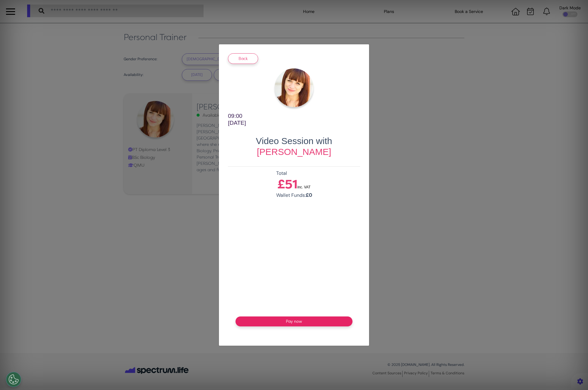 The height and width of the screenshot is (390, 588). I want to click on button: Back, so click(243, 58).